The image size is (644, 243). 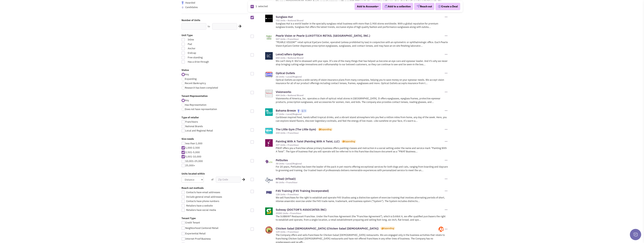 I want to click on span: Franchisors, so click(x=191, y=122).